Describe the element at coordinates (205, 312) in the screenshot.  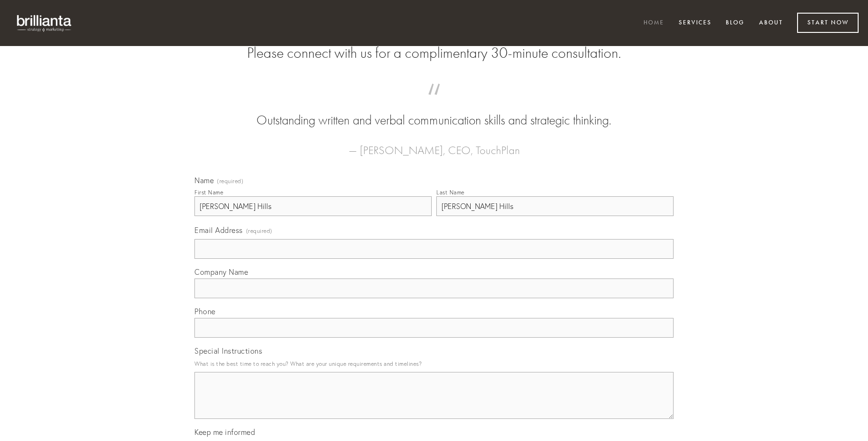
I see `span: Phone` at that location.